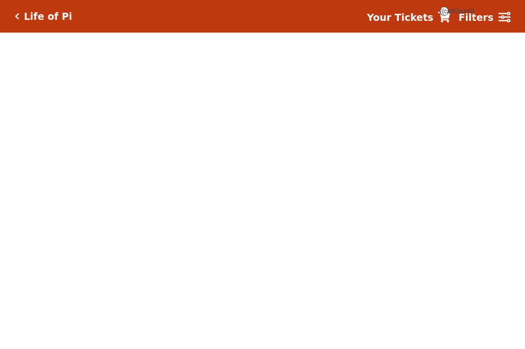 The image size is (525, 349). Describe the element at coordinates (444, 11) in the screenshot. I see `span: {{cartCount}}` at that location.